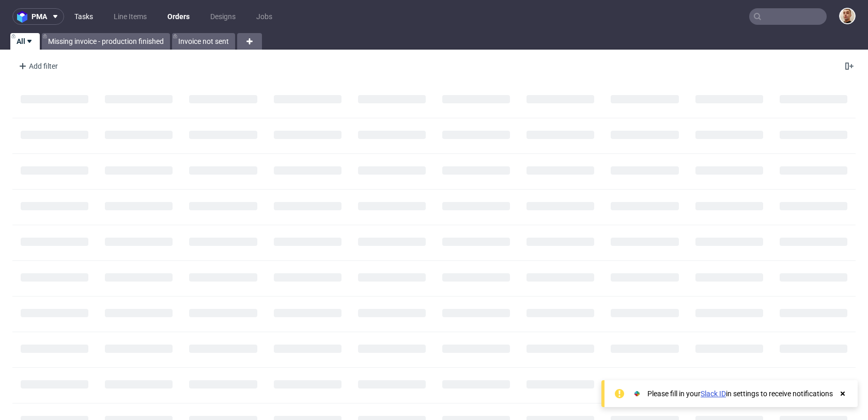 This screenshot has height=420, width=868. Describe the element at coordinates (39, 17) in the screenshot. I see `span: pma` at that location.